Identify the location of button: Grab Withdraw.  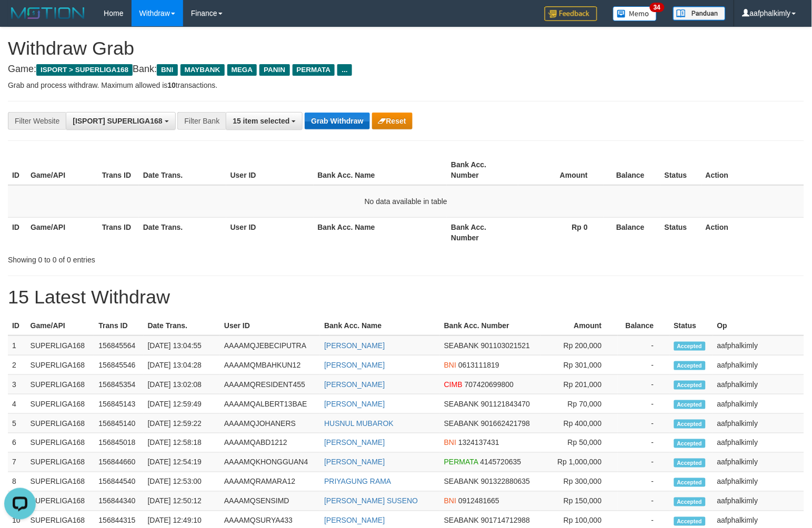
(337, 121).